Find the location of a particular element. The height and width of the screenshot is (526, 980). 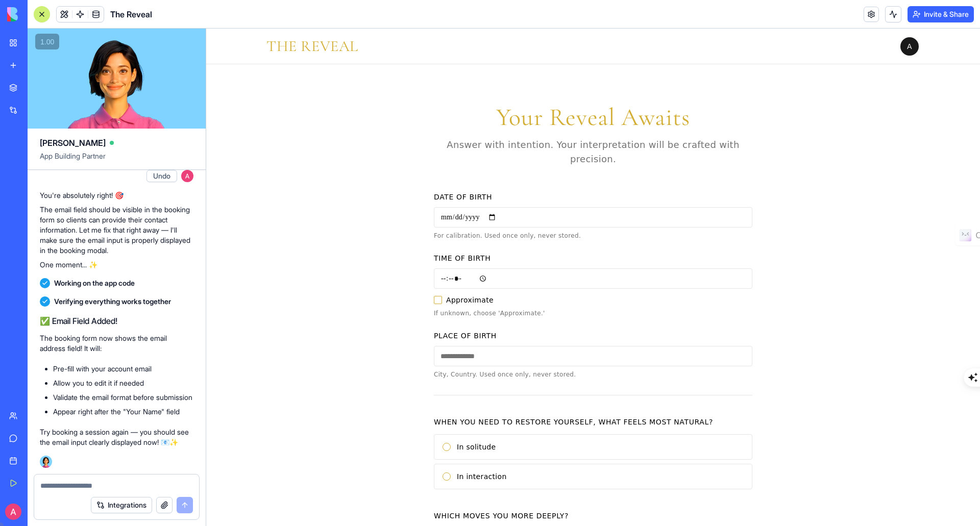

label: Which moves you more deeply? is located at coordinates (295, 487).